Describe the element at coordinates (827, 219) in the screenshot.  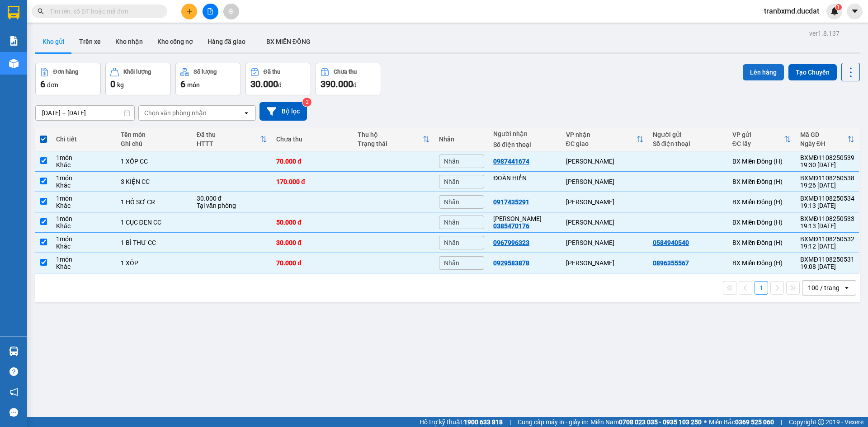
I see `div: BXMĐ1108250533` at that location.